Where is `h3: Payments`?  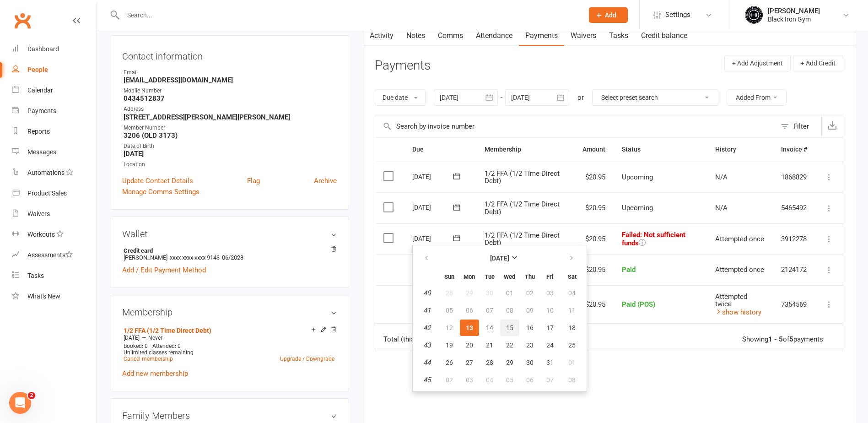 h3: Payments is located at coordinates (403, 65).